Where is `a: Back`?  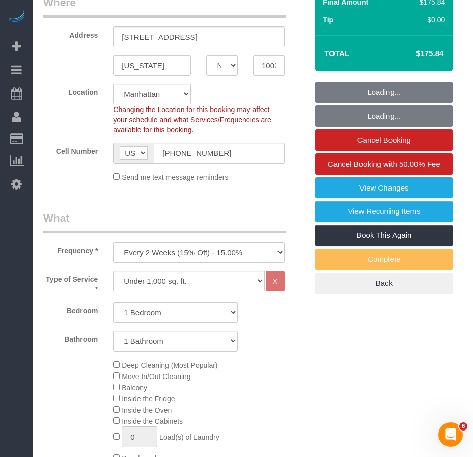
a: Back is located at coordinates (384, 283).